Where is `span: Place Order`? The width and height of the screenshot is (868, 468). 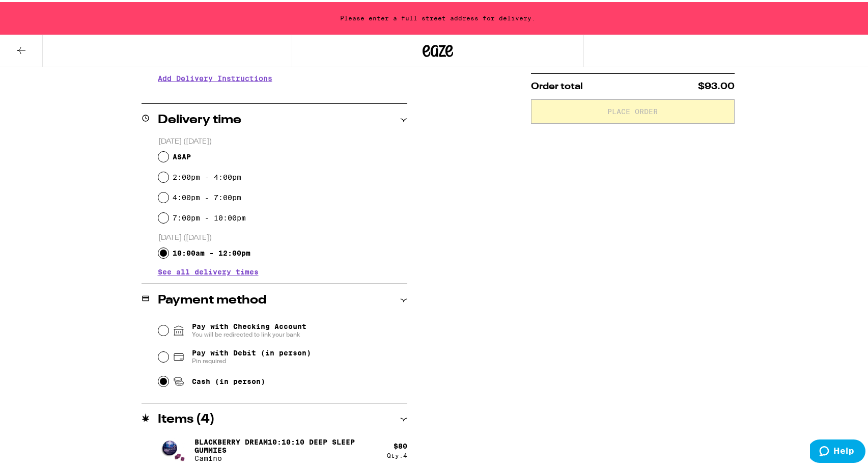
span: Place Order is located at coordinates (632, 110).